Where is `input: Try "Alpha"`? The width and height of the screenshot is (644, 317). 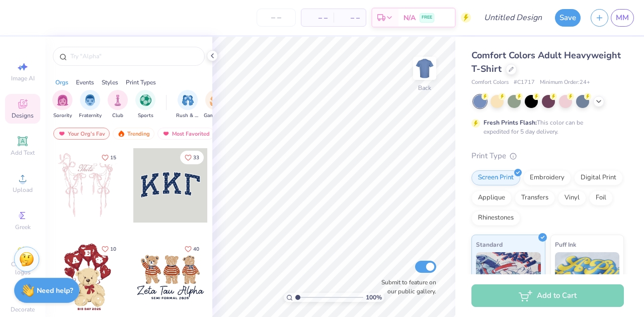 input: Try "Alpha" is located at coordinates (134, 56).